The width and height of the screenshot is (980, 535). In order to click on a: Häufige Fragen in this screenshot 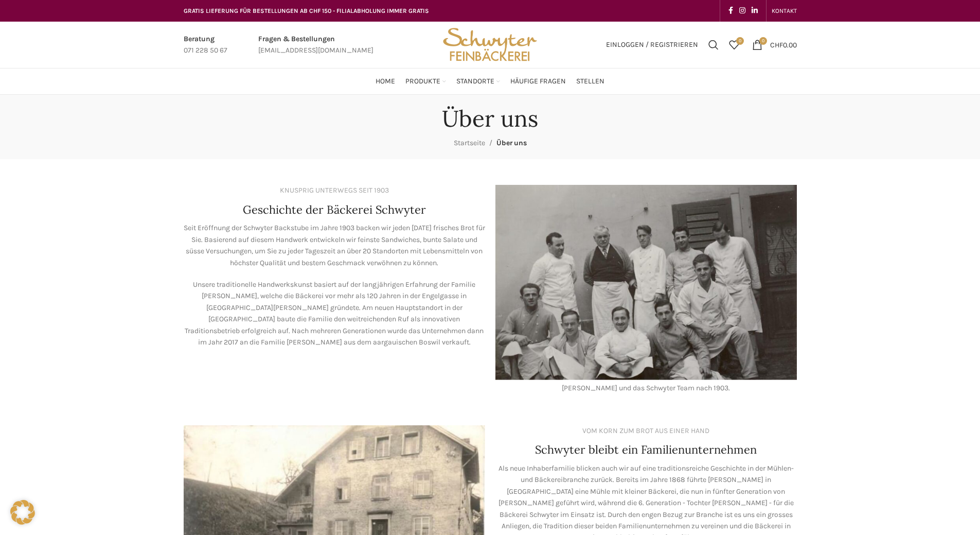, I will do `click(538, 81)`.